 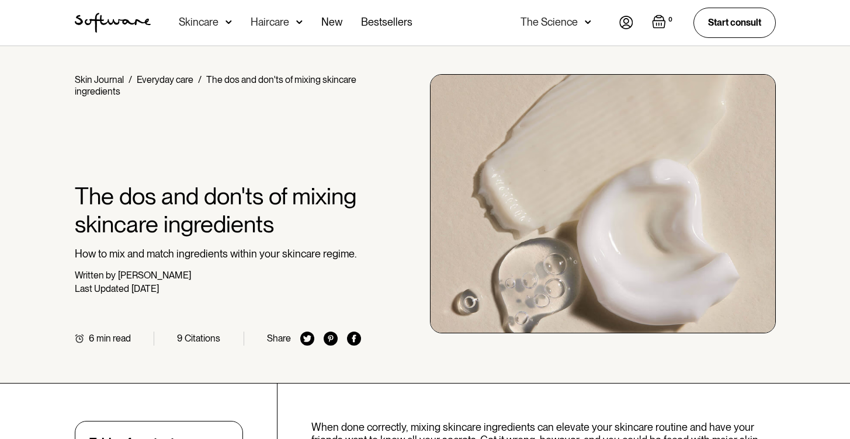 I want to click on div: Share, so click(x=279, y=338).